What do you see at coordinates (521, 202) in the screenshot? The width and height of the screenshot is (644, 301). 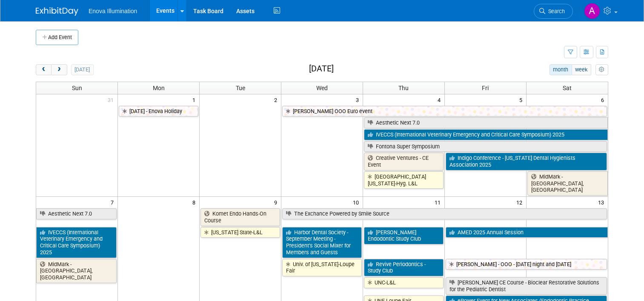 I see `span: 12` at bounding box center [521, 202].